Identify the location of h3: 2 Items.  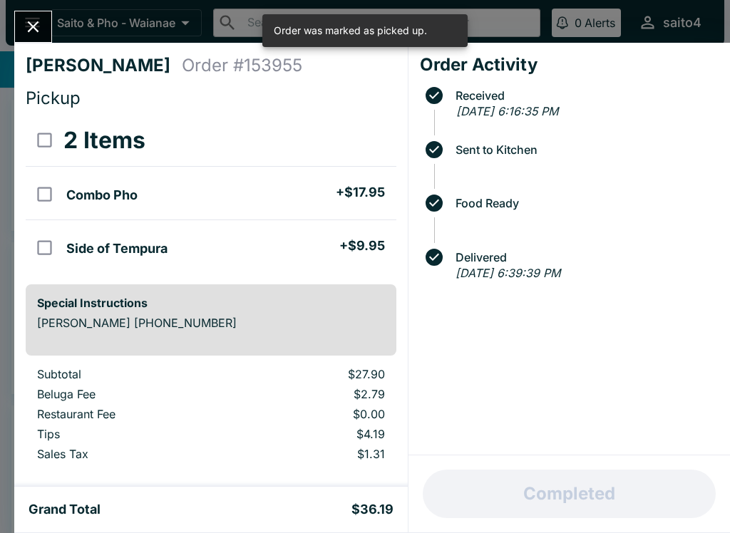
(104, 140).